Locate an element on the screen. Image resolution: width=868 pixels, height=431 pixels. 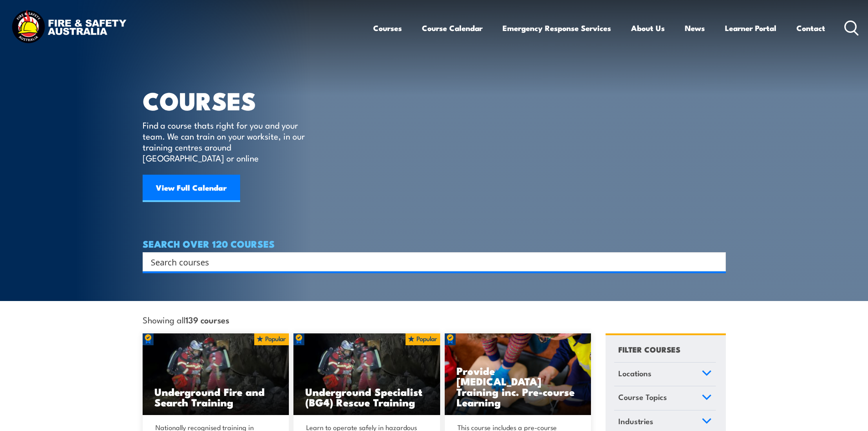
a: Course Calendar is located at coordinates (452, 28).